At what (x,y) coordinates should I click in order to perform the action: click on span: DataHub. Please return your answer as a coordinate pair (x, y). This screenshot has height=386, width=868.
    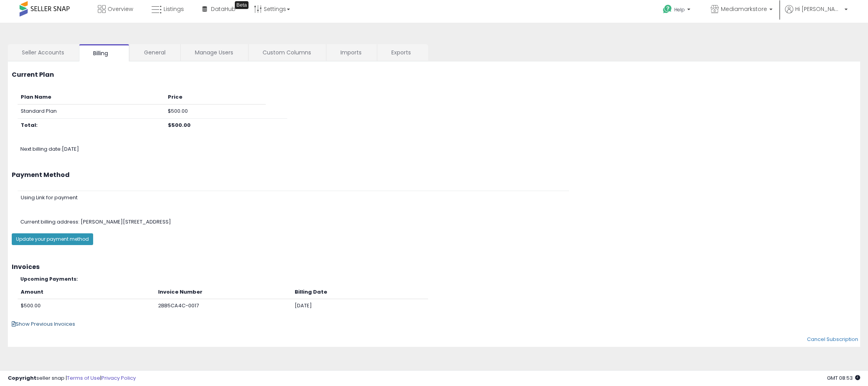
    Looking at the image, I should click on (223, 9).